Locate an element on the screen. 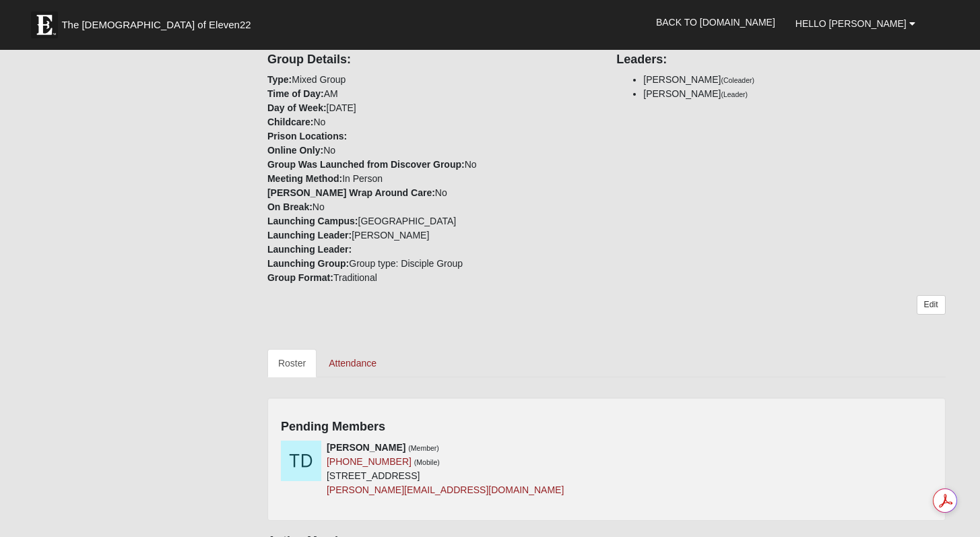 This screenshot has width=980, height=537. h4: Group Details: is located at coordinates (431, 60).